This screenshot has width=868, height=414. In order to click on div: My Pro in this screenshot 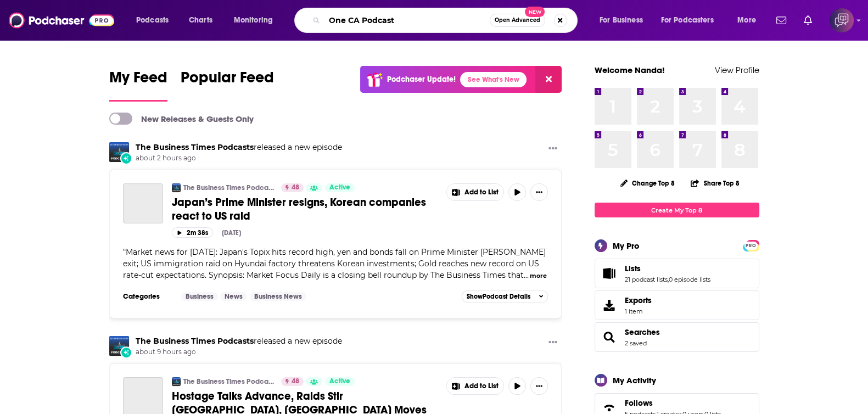, I will do `click(626, 246)`.